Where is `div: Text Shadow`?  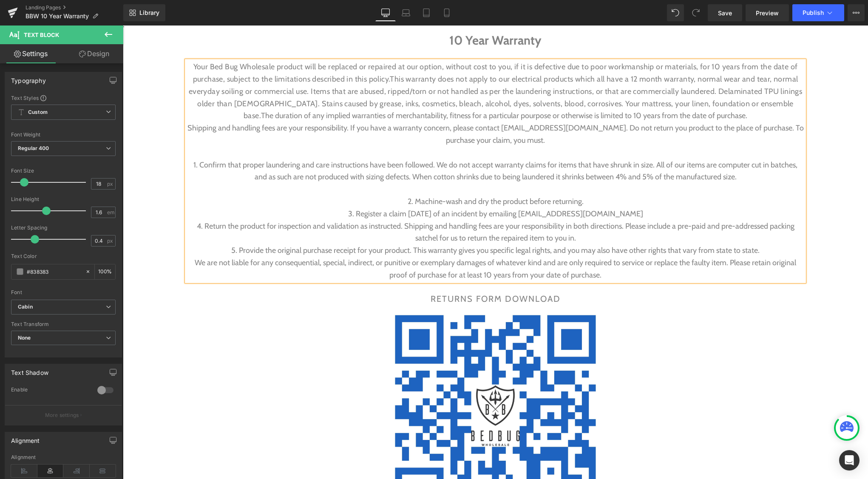
div: Text Shadow is located at coordinates (30, 370).